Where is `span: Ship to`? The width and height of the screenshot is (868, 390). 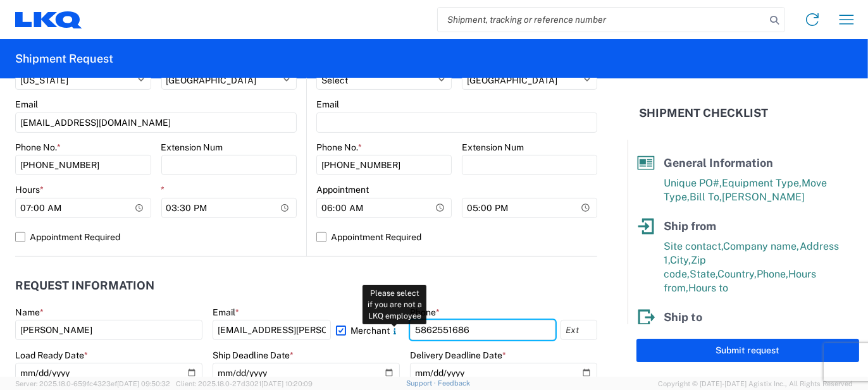 span: Ship to is located at coordinates (683, 317).